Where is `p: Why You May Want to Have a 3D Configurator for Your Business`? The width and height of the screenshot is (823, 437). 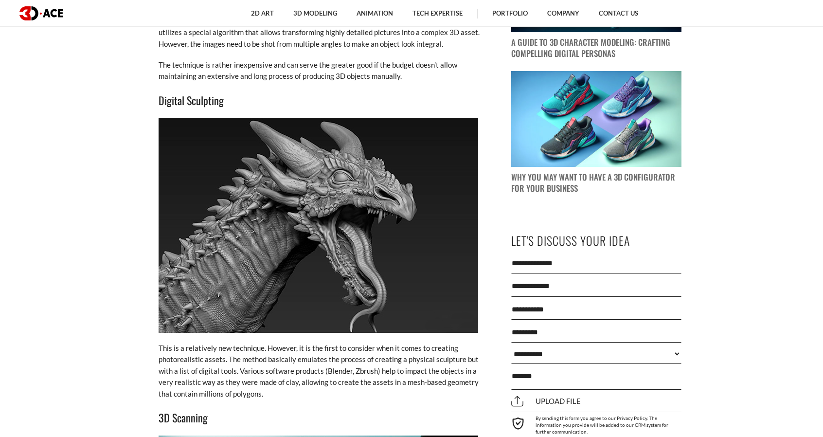 p: Why You May Want to Have a 3D Configurator for Your Business is located at coordinates (596, 183).